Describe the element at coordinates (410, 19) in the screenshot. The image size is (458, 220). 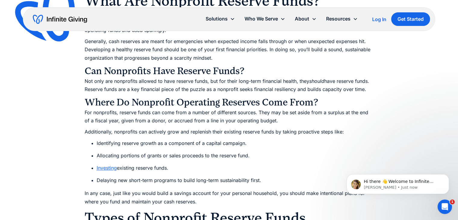
I see `a: Get Started` at that location.